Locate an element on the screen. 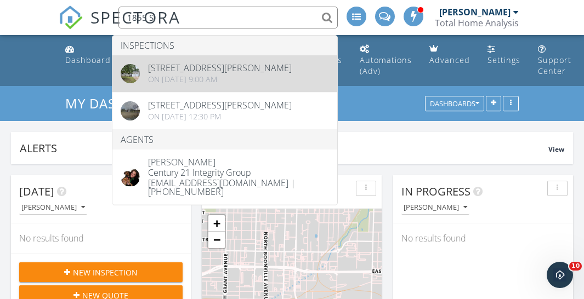  span: View is located at coordinates (556, 149).